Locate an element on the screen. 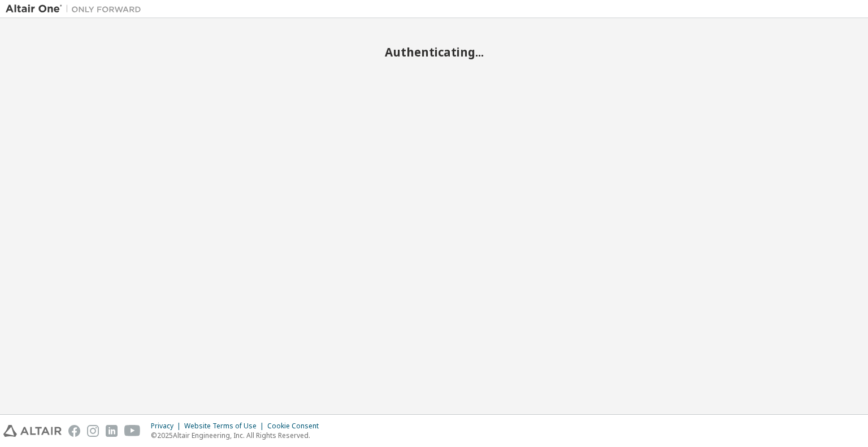  div: Website Terms of Use is located at coordinates (225, 426).